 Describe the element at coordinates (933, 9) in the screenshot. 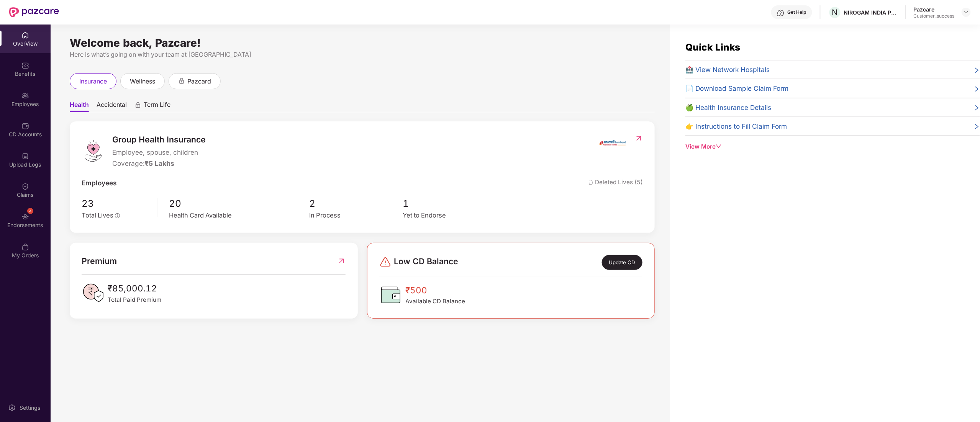

I see `div: Pazcare` at that location.